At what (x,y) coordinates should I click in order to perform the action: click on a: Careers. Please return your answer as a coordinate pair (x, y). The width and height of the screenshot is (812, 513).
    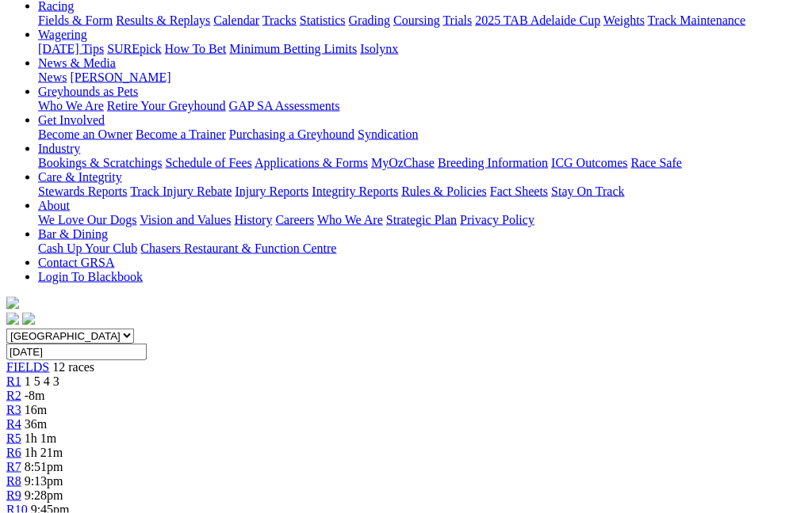
    Looking at the image, I should click on (294, 219).